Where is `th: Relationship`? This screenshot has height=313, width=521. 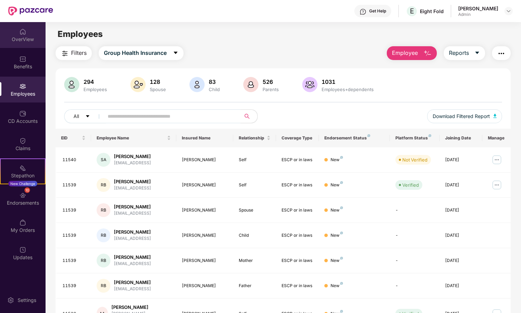 th: Relationship is located at coordinates (254, 138).